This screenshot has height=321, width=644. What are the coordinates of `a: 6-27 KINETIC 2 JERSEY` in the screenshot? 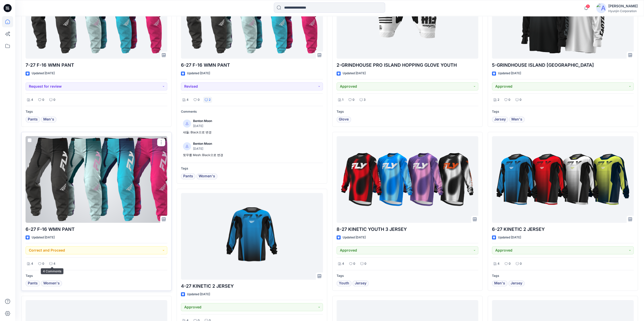 It's located at (563, 179).